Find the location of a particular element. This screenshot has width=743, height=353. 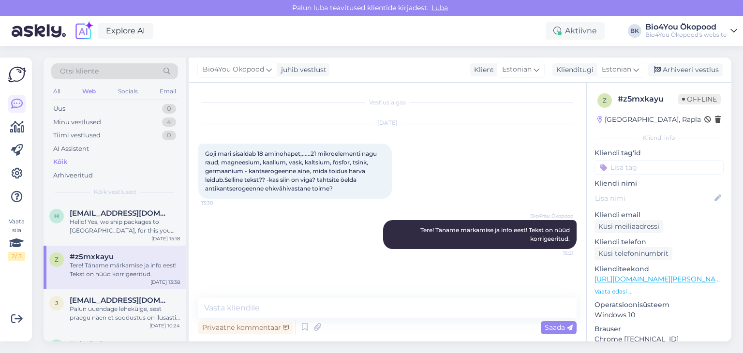

div: # z5mxkayu is located at coordinates (647, 99).